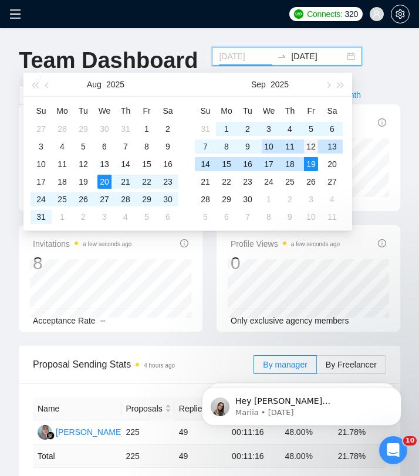 This screenshot has width=419, height=476. Describe the element at coordinates (147, 147) in the screenshot. I see `td: 2025-08-08` at that location.